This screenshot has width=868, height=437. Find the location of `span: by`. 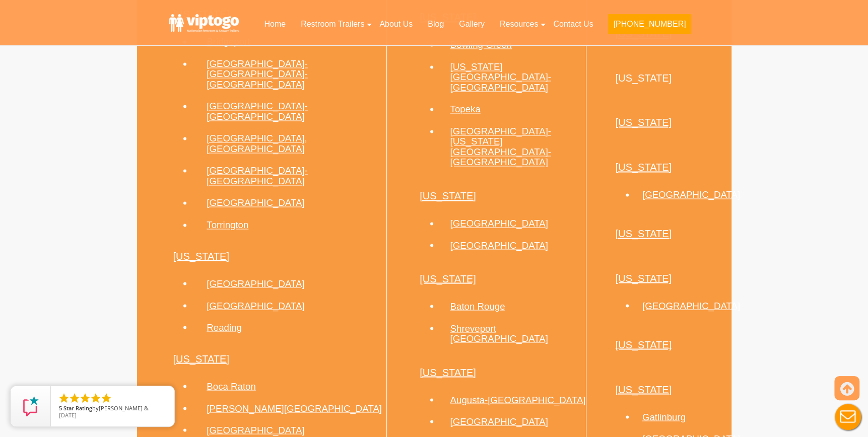

span: by is located at coordinates (112, 409).